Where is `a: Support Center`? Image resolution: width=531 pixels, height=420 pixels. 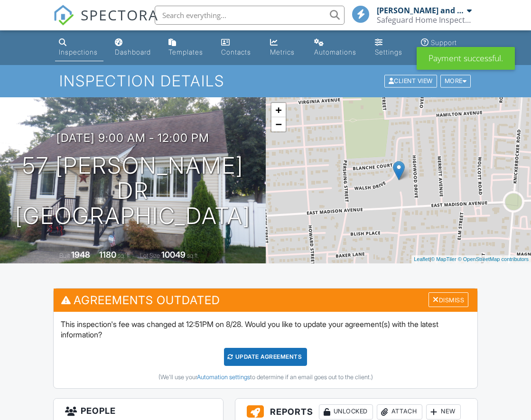 a: Support Center is located at coordinates (447, 47).